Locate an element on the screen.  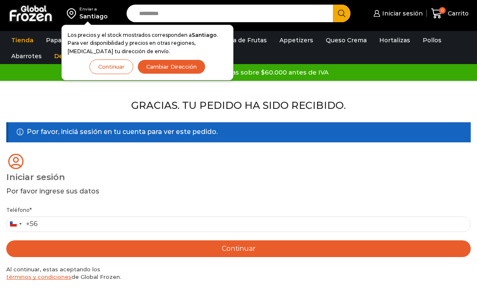
div: +56 is located at coordinates (32, 224).